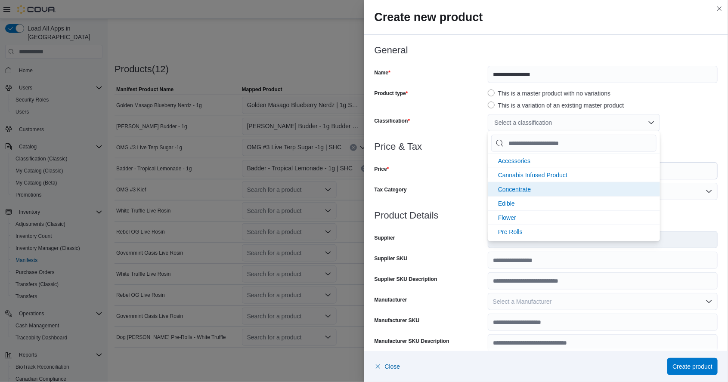  What do you see at coordinates (382, 73) in the screenshot?
I see `label: Name` at bounding box center [382, 73].